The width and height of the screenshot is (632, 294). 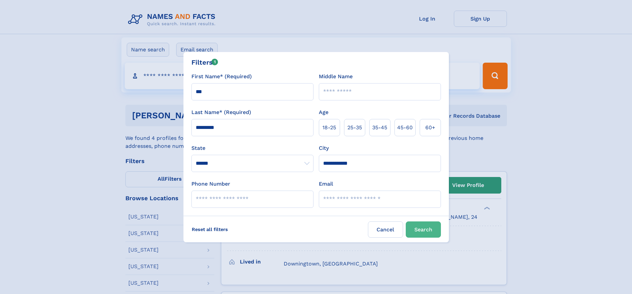 I want to click on span: 35‑45, so click(x=380, y=128).